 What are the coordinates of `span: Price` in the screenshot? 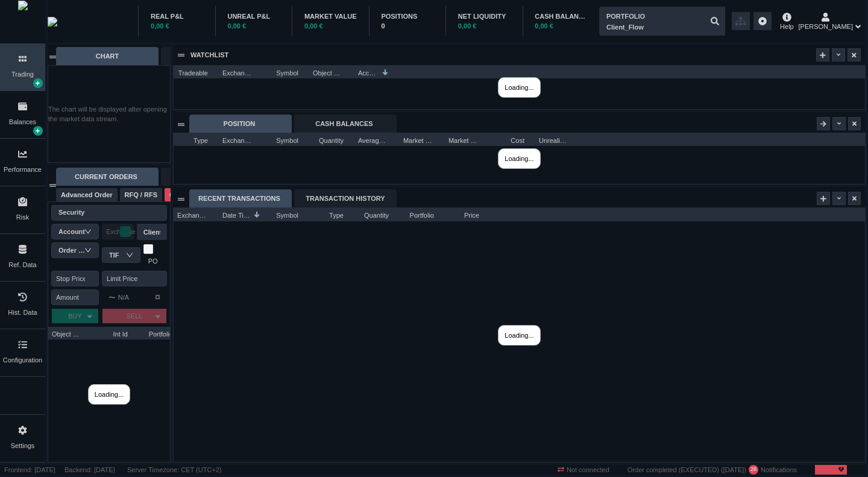 It's located at (464, 214).